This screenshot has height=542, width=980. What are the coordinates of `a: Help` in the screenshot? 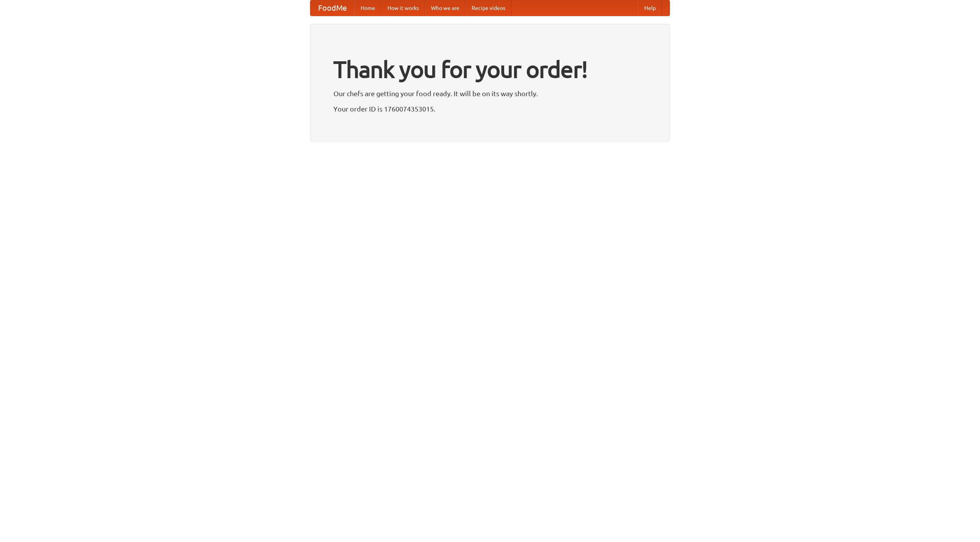 It's located at (650, 8).